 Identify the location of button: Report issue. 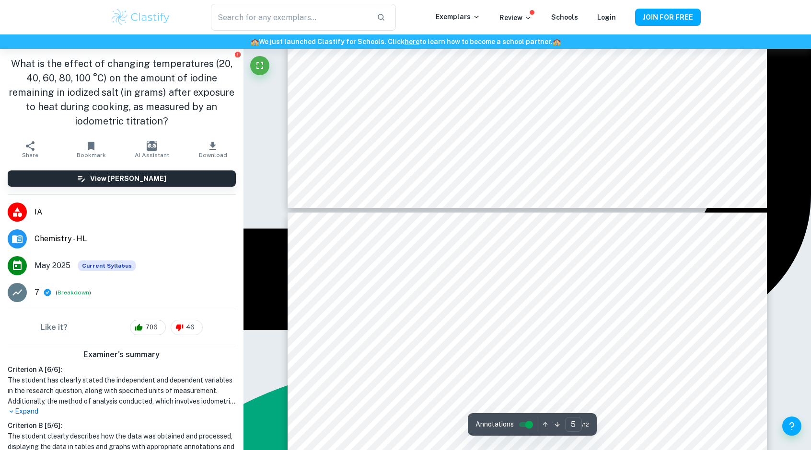
(238, 54).